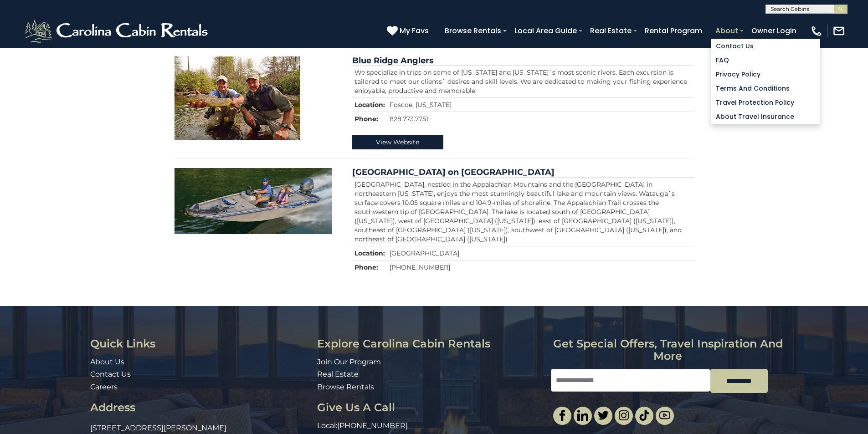  Describe the element at coordinates (107, 362) in the screenshot. I see `a: About Us` at that location.